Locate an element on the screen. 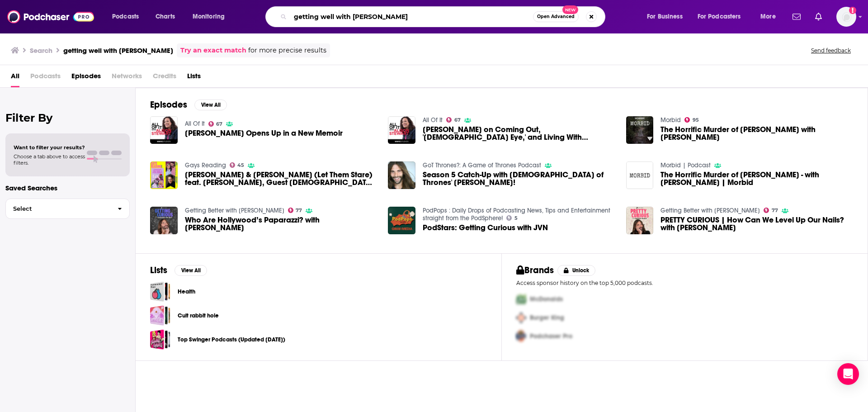 The height and width of the screenshot is (412, 868). span: Podchaser Pro is located at coordinates (552, 335).